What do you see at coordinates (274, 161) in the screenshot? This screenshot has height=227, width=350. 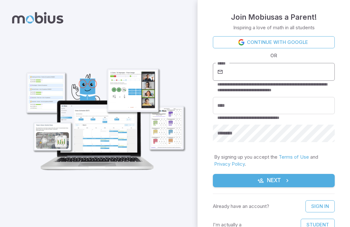 I see `p: By signing up you accept the and .` at bounding box center [274, 161].